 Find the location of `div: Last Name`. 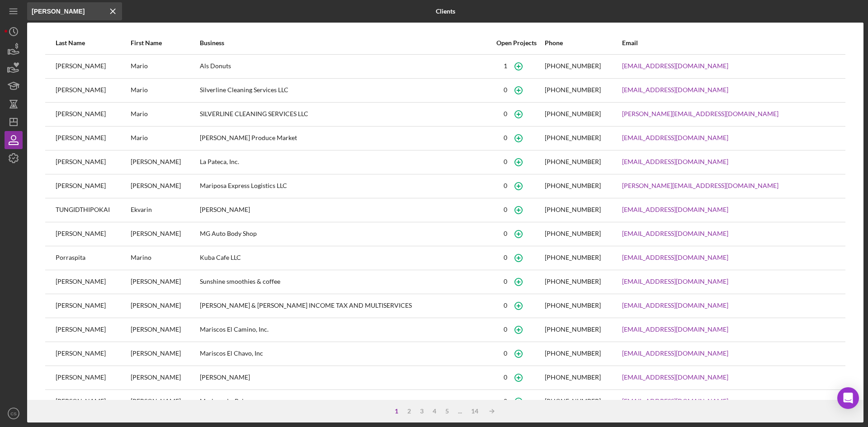

div: Last Name is located at coordinates (93, 43).